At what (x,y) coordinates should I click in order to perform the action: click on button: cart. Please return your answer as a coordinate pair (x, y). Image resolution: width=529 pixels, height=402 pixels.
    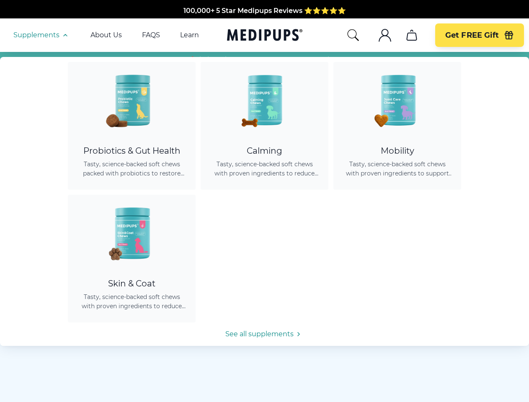
    Looking at the image, I should click on (412, 35).